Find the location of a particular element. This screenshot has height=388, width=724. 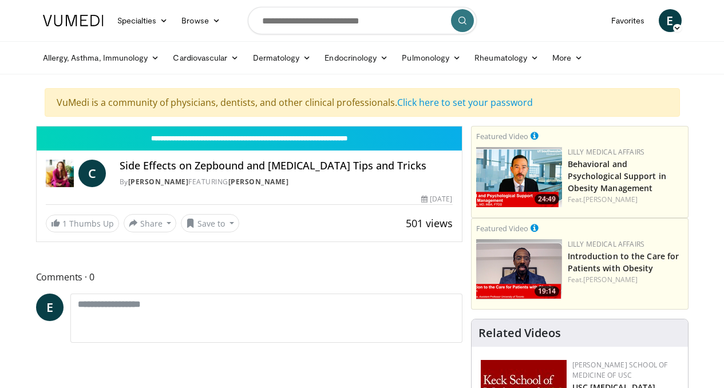

a: Click here to set your password is located at coordinates (465, 102).